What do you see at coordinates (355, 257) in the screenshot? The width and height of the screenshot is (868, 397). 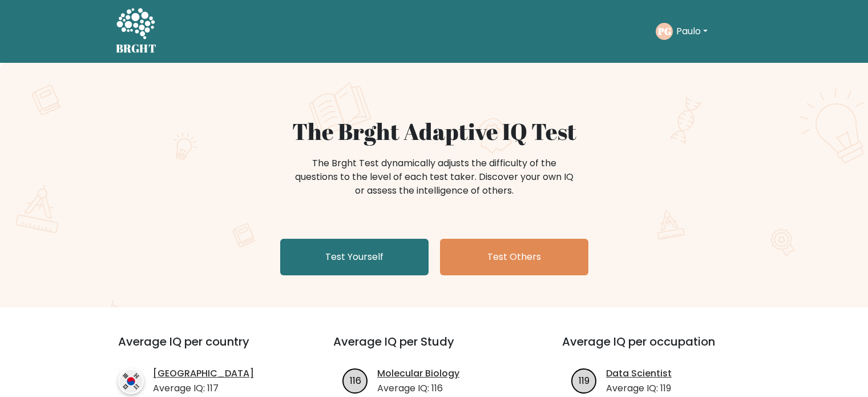 I see `a: Test Yourself` at bounding box center [355, 257].